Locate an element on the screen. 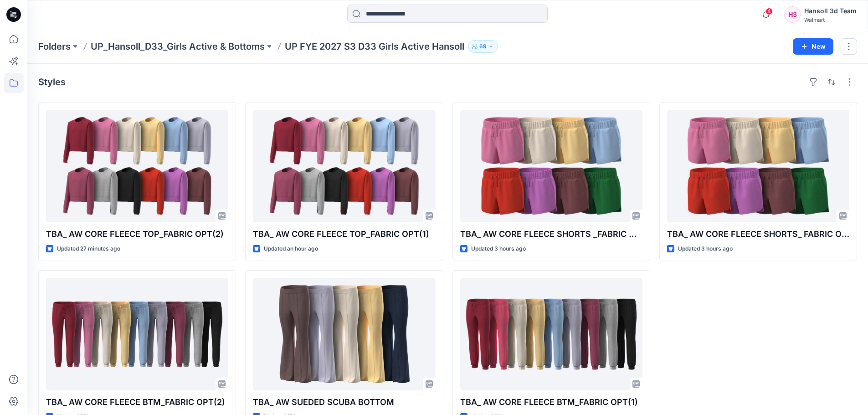  a: Folders is located at coordinates (54, 47).